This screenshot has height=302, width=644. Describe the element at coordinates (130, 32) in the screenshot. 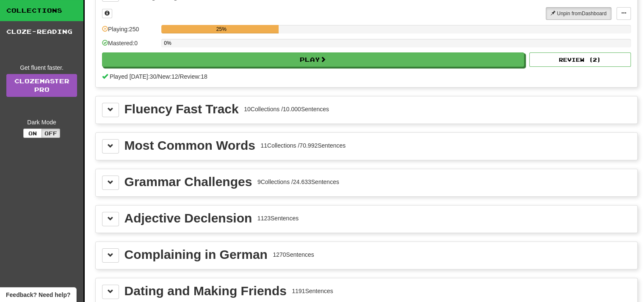

I see `div: Playing: 250` at that location.